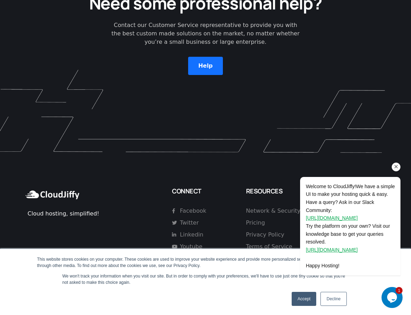  Describe the element at coordinates (205, 66) in the screenshot. I see `a: Help` at that location.